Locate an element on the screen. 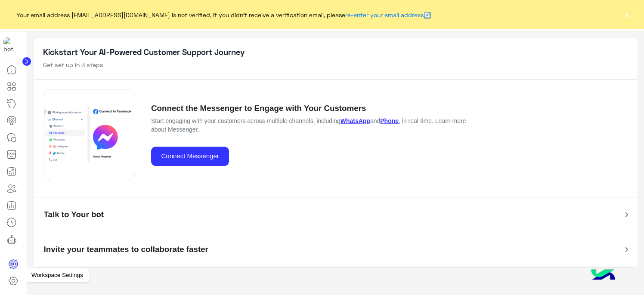 The height and width of the screenshot is (295, 644). mat-expansion-panel-header: Invite your teammates to collaborate faster is located at coordinates (336, 249).